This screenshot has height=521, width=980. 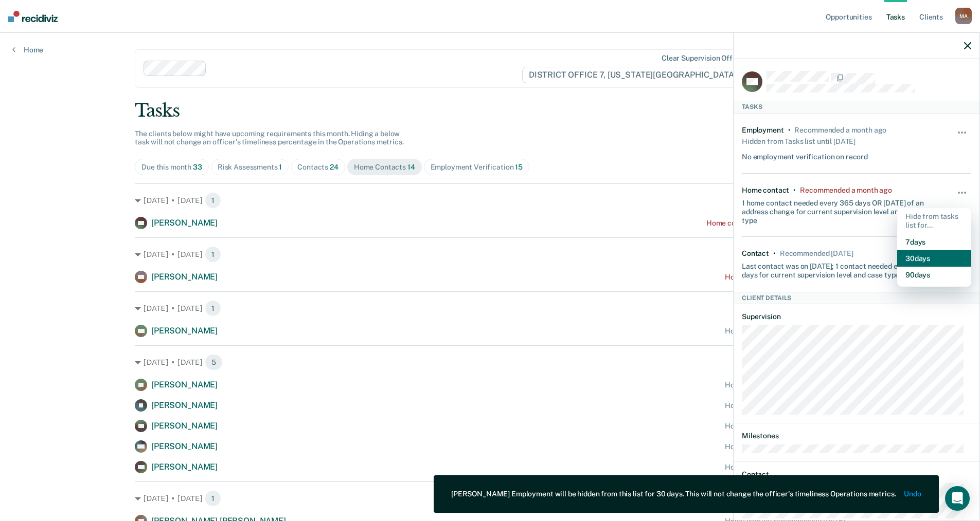 What do you see at coordinates (411, 167) in the screenshot?
I see `span: 14` at bounding box center [411, 167].